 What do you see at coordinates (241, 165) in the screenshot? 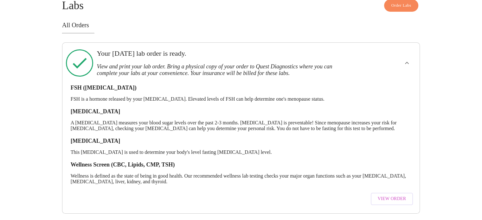
I see `h3: Wellness Screen (CBC, Lipids, CMP, TSH)` at bounding box center [241, 165].